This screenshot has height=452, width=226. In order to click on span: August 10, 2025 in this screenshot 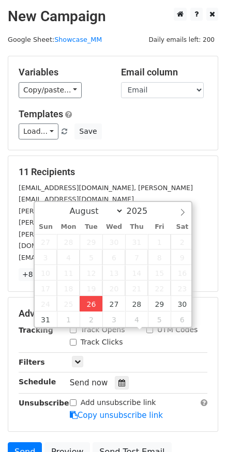, I will do `click(46, 273)`.